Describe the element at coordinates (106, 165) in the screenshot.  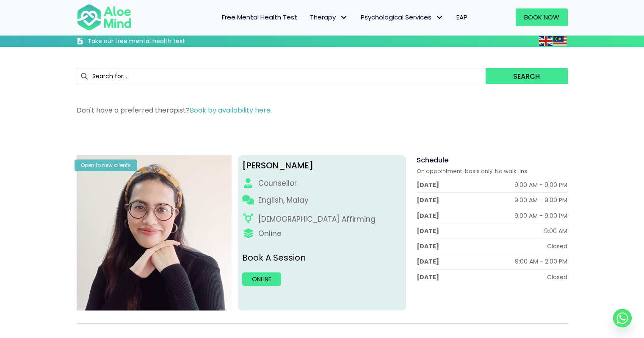
I see `div: Open to new clients` at that location.